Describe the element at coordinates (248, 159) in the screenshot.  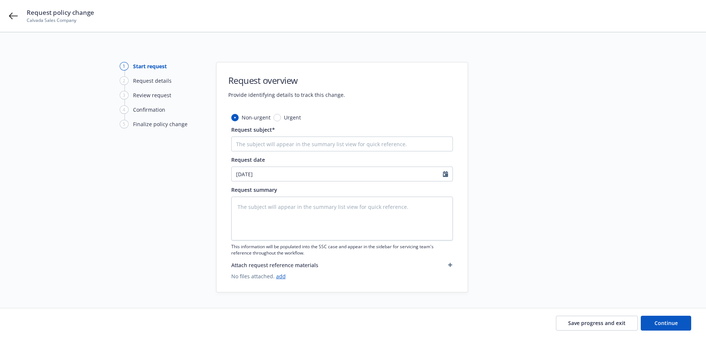
I see `span: Request date` at that location.